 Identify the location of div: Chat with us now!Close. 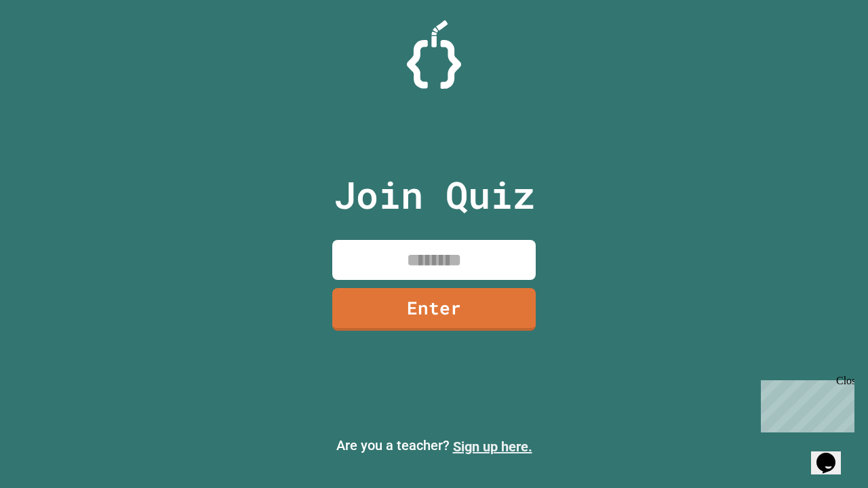
(50, 45).